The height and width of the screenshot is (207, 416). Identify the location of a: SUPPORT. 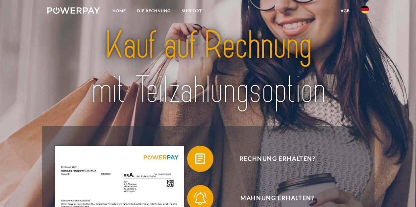
(192, 11).